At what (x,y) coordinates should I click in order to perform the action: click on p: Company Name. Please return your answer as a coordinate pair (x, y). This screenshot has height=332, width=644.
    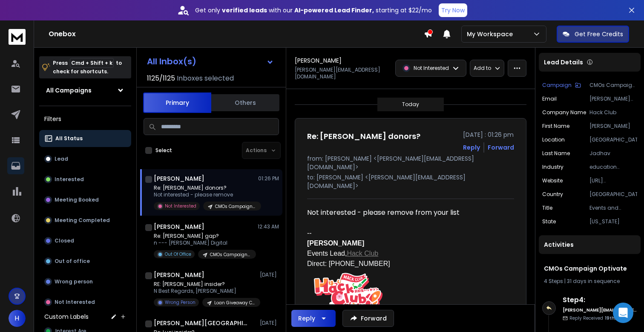
    Looking at the image, I should click on (564, 113).